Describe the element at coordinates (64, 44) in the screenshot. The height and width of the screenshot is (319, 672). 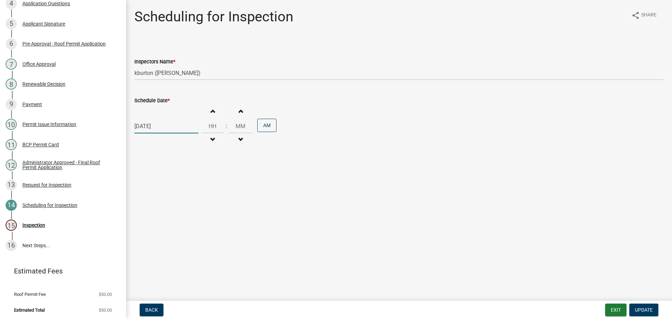
I see `div: Pre-Approval - Roof Permit Application` at that location.